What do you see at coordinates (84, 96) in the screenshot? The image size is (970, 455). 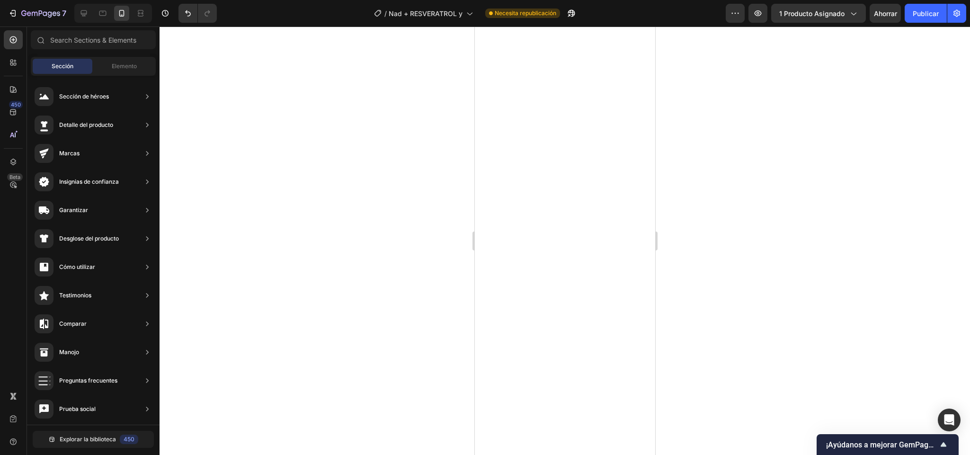 I see `font: Sección de héroes` at bounding box center [84, 96].